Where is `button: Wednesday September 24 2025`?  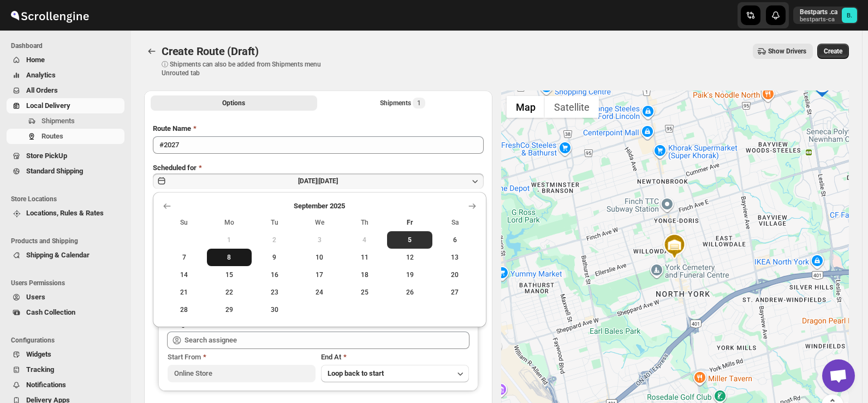 button: Wednesday September 24 2025 is located at coordinates (319, 292).